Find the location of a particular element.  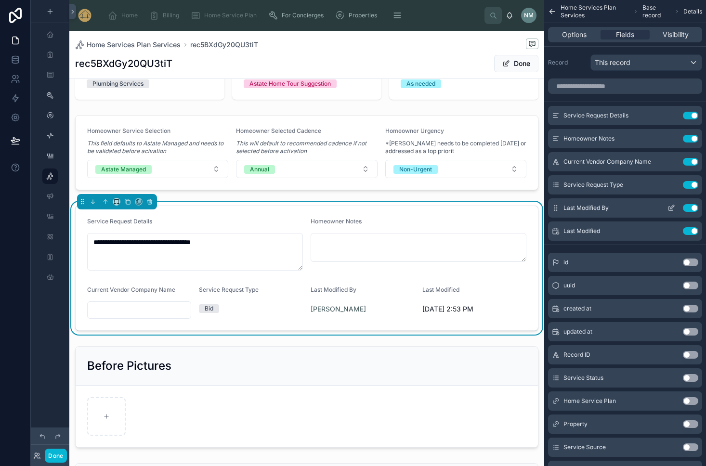

span: uuid is located at coordinates (569, 286).